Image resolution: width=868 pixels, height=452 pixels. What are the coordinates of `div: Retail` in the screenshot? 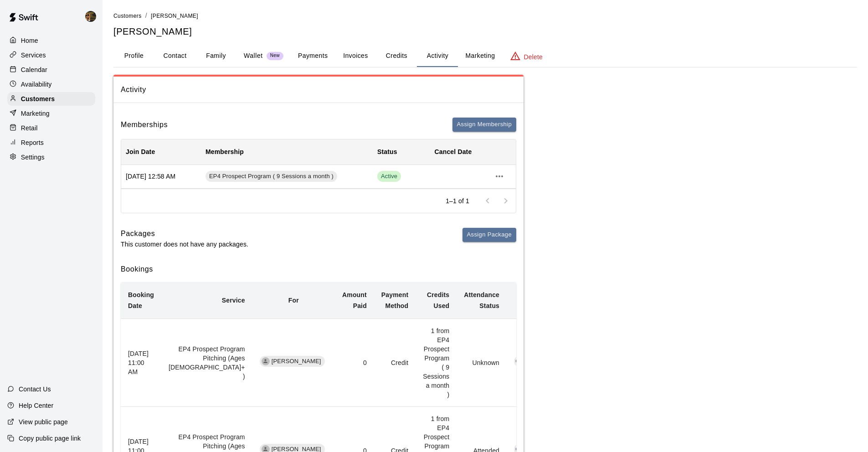 It's located at (51, 128).